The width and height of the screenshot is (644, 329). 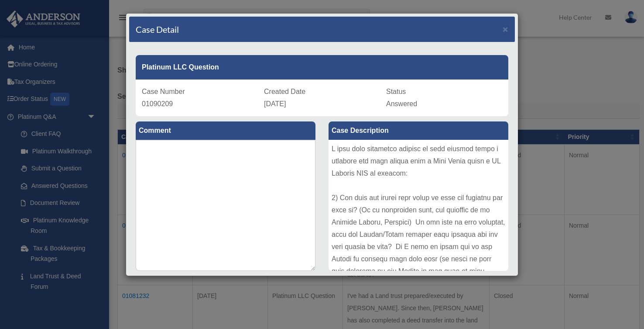 I want to click on span: Created Date, so click(x=285, y=91).